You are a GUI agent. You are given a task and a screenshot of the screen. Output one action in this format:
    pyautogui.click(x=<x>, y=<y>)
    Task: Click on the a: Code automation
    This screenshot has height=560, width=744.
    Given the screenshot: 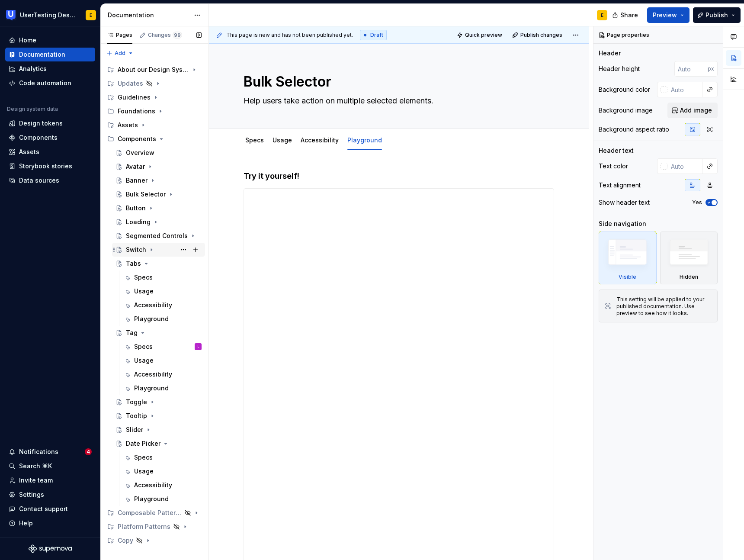 What is the action you would take?
    pyautogui.click(x=50, y=83)
    